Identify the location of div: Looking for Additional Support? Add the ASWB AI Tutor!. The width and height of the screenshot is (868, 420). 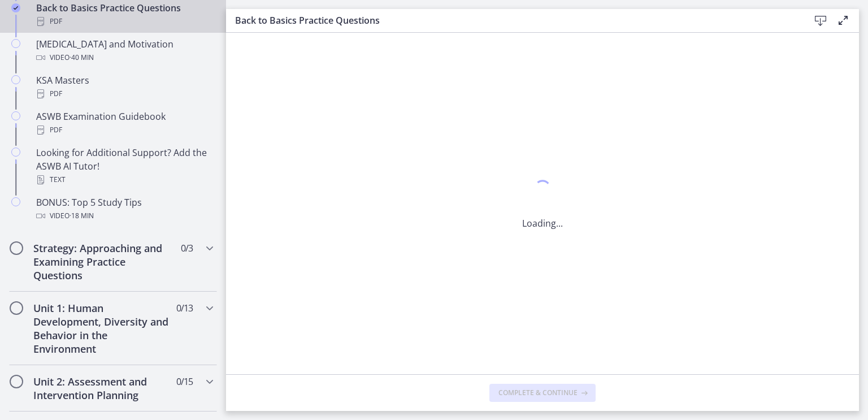
(124, 166).